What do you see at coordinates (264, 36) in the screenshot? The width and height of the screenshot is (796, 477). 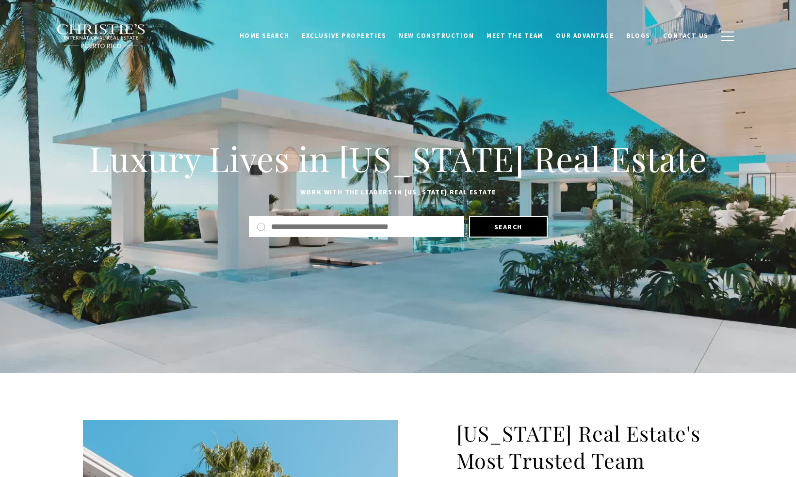 I see `a: Home Search` at bounding box center [264, 36].